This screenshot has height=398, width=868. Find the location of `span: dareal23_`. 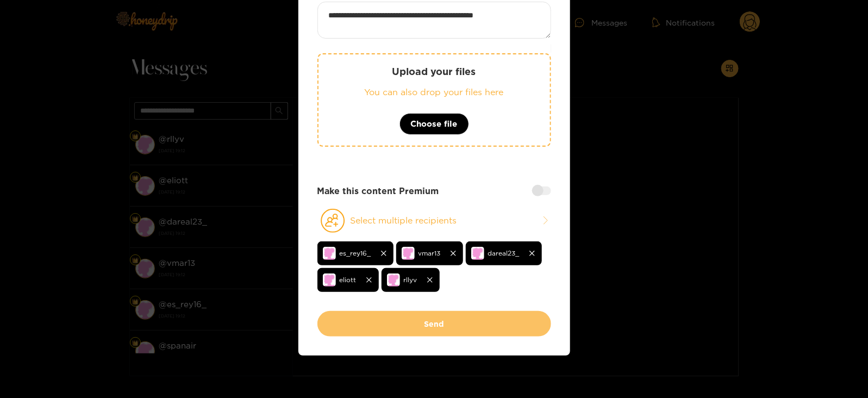

span: dareal23_ is located at coordinates (504, 253).